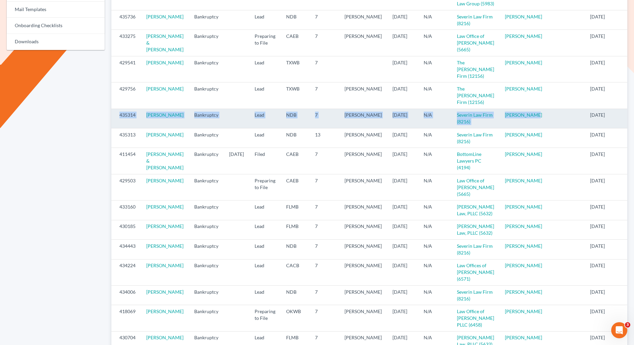  I want to click on td: 418069, so click(126, 319).